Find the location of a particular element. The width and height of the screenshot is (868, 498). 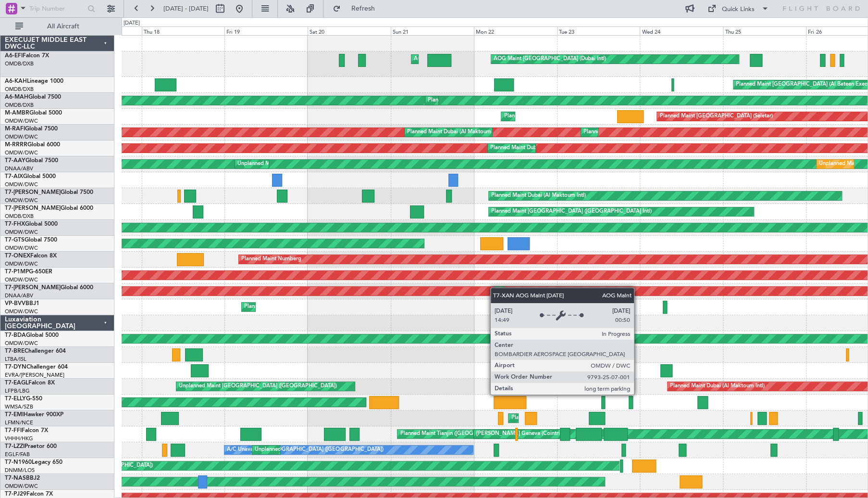

a: LFMN/NCE is located at coordinates (19, 422).